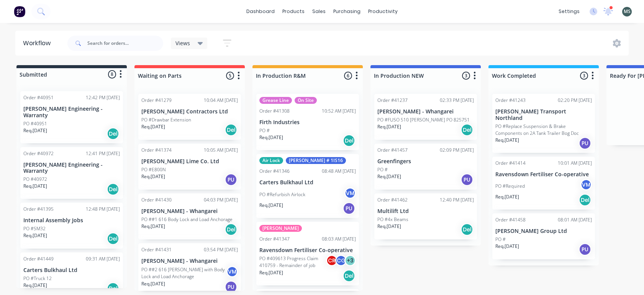  What do you see at coordinates (393, 100) in the screenshot?
I see `div: Order #41237` at bounding box center [393, 100].